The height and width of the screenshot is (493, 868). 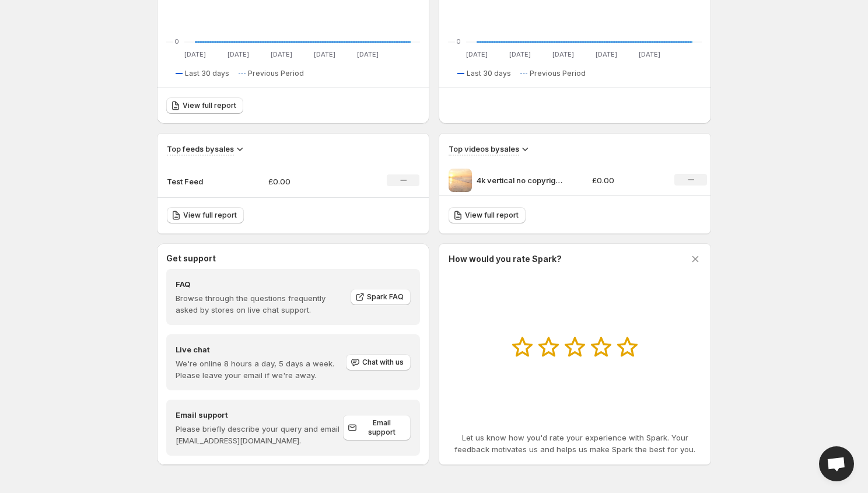 I want to click on p: 4k vertical no copyright video _ Shorts_ Nature💖_ #4kvertical, so click(x=520, y=180).